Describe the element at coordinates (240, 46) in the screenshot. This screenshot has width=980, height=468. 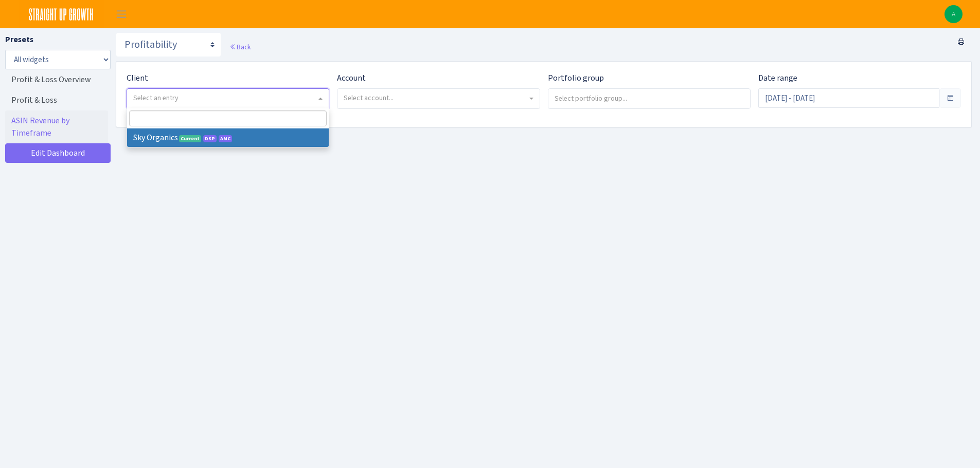
I see `a: Back` at that location.